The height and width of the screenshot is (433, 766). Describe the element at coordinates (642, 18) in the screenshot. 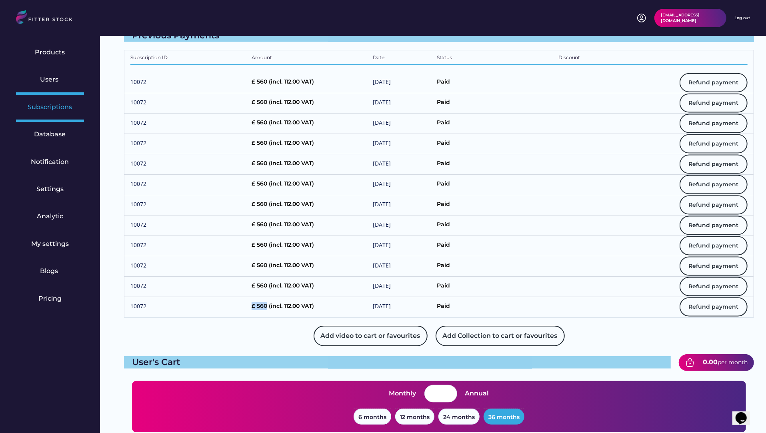

I see `img: profile-circle.svg` at that location.